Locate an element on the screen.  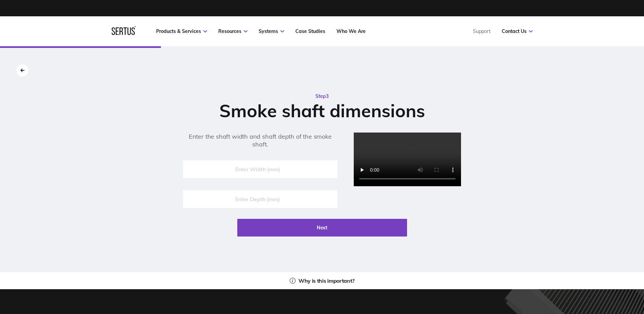
input: Enter Depth (mm) is located at coordinates (260, 199).